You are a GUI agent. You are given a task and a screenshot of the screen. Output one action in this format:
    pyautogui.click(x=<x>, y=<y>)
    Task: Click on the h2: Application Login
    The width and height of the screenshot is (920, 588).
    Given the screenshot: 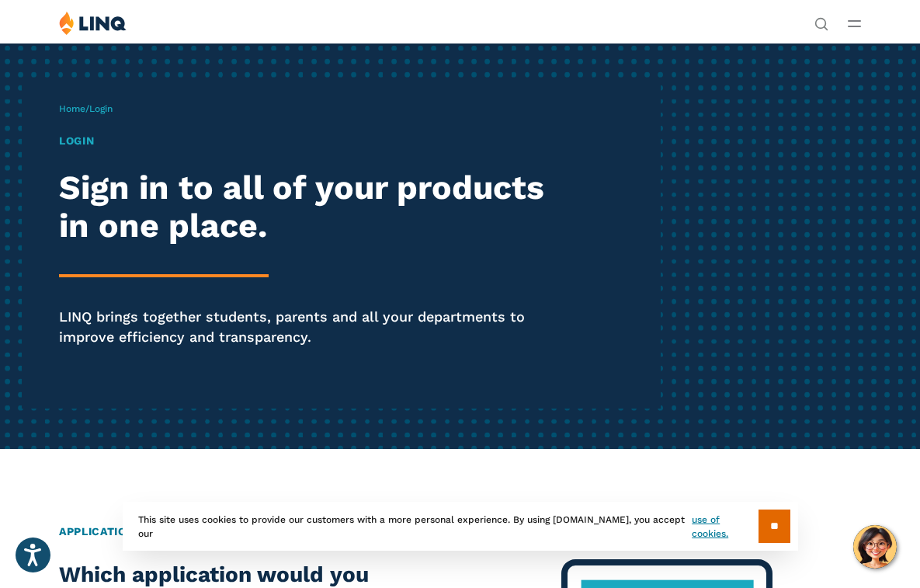 What is the action you would take?
    pyautogui.click(x=460, y=531)
    